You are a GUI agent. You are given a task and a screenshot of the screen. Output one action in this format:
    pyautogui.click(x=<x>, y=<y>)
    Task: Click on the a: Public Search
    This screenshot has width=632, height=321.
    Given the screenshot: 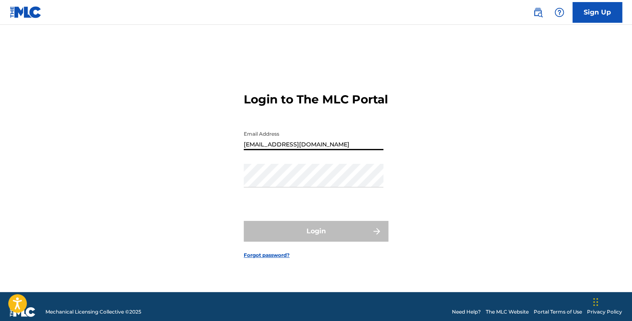 What is the action you would take?
    pyautogui.click(x=538, y=12)
    